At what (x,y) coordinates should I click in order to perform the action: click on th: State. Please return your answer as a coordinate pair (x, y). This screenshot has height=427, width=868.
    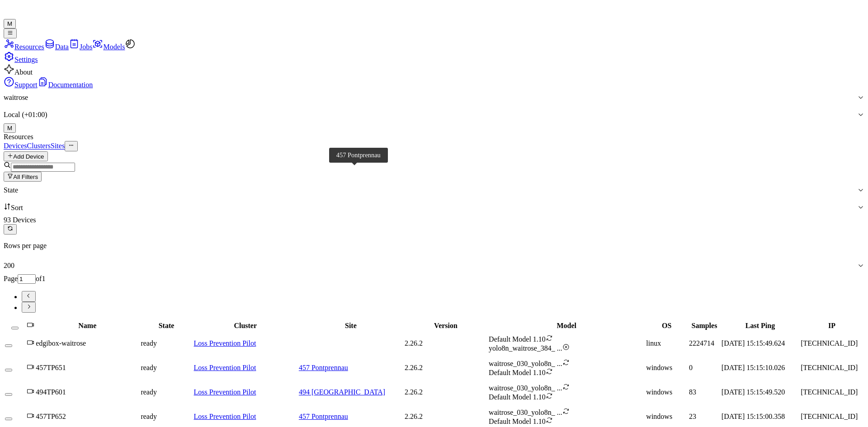
    Looking at the image, I should click on (166, 326).